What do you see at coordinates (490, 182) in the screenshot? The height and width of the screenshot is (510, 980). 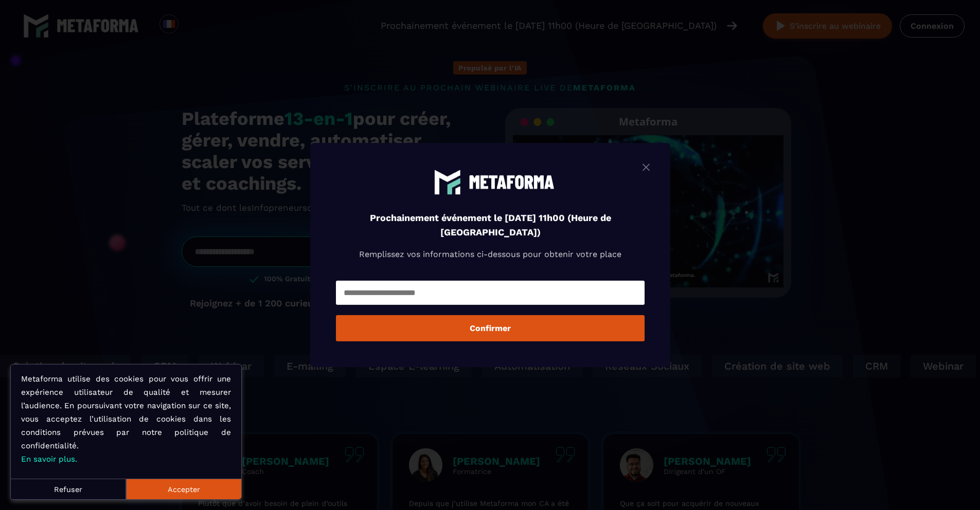 I see `img: main logo` at bounding box center [490, 182].